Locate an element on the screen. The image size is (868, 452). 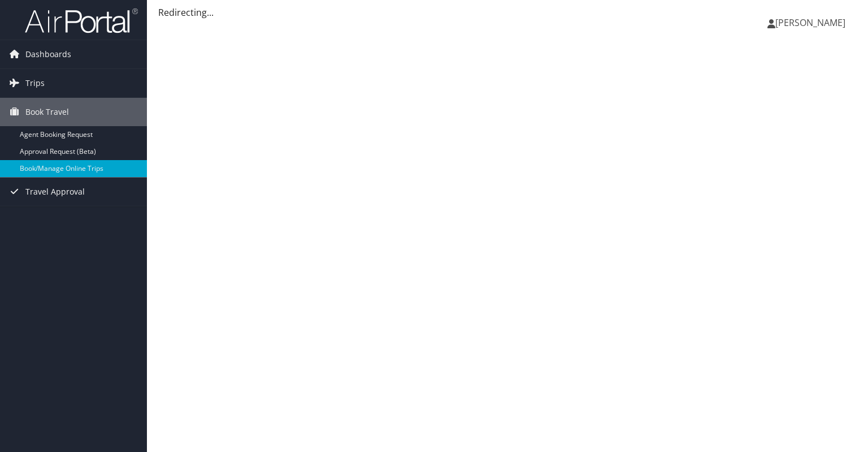
span: Book Travel is located at coordinates (47, 112).